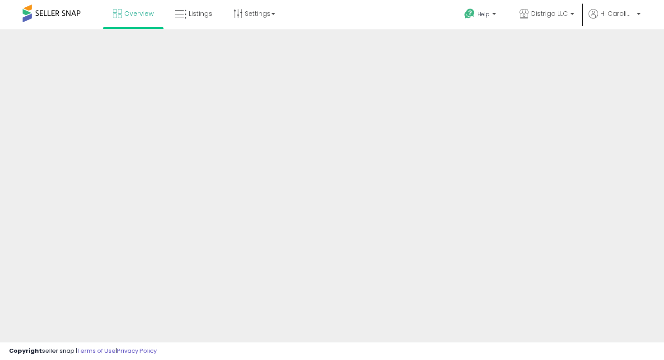  Describe the element at coordinates (481, 15) in the screenshot. I see `a: Help` at that location.